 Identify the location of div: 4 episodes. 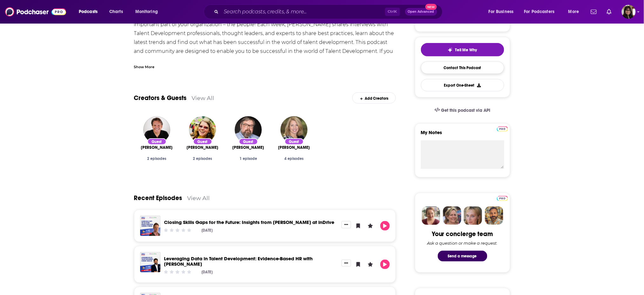
(295, 158).